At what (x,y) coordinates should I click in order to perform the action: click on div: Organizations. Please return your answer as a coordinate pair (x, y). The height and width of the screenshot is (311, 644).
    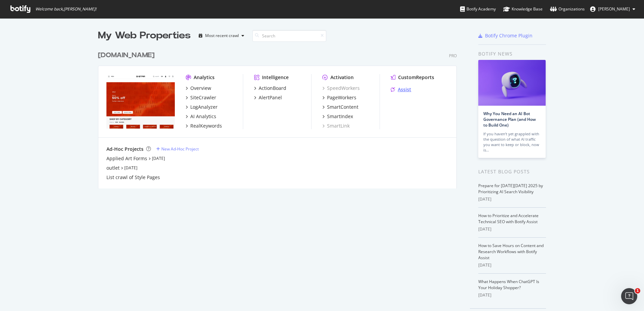
    Looking at the image, I should click on (568, 9).